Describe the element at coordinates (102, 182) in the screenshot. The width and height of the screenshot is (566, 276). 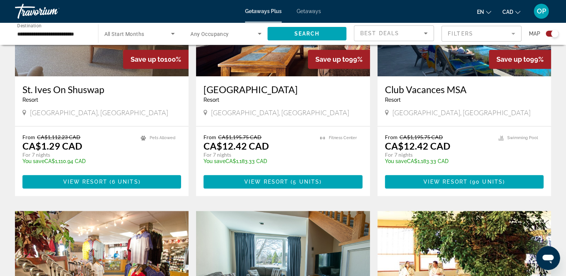
I see `button: View Resort(6 units)` at that location.